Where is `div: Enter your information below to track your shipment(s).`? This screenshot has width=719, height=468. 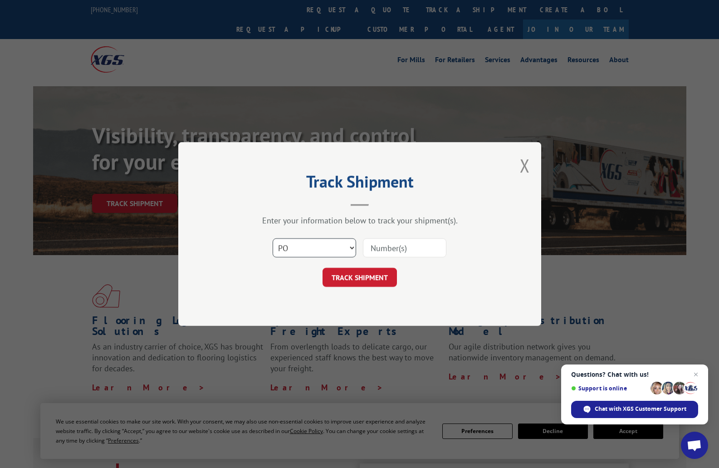 div: Enter your information below to track your shipment(s). is located at coordinates (360, 220).